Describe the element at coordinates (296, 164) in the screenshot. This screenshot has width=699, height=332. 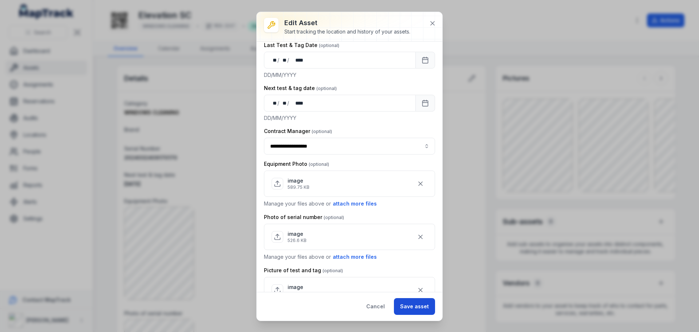
I see `label: Equipment Photo` at that location.